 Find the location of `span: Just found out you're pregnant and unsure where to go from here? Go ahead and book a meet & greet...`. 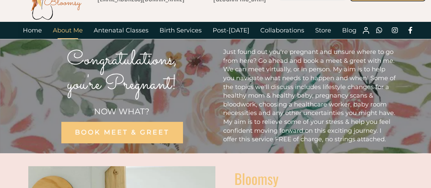

span: Just found out you're pregnant and unsure where to go from here? Go ahead and book a meet & greet... is located at coordinates (310, 95).